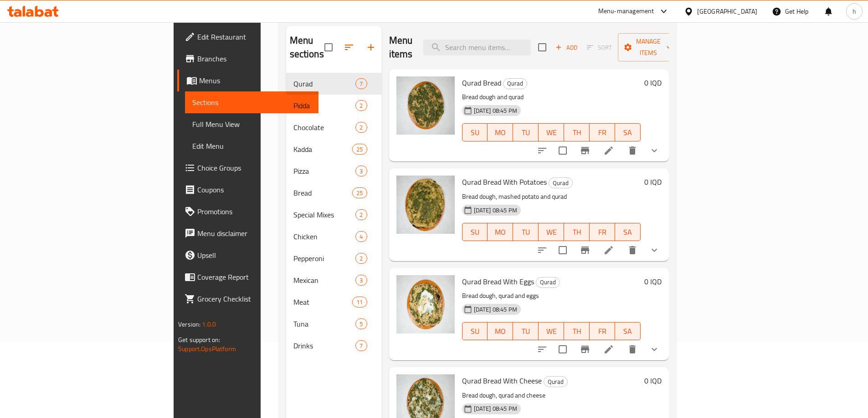 The image size is (868, 418). What do you see at coordinates (254, 234) in the screenshot?
I see `span: Menu disclaimer` at bounding box center [254, 234].